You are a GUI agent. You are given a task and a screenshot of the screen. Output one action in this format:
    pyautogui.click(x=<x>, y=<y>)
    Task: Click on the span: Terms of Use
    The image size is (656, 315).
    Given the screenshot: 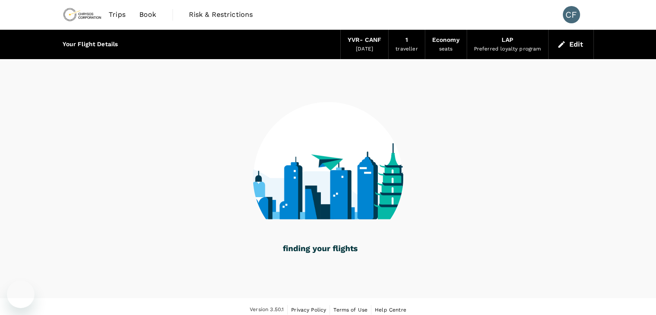 What is the action you would take?
    pyautogui.click(x=350, y=310)
    